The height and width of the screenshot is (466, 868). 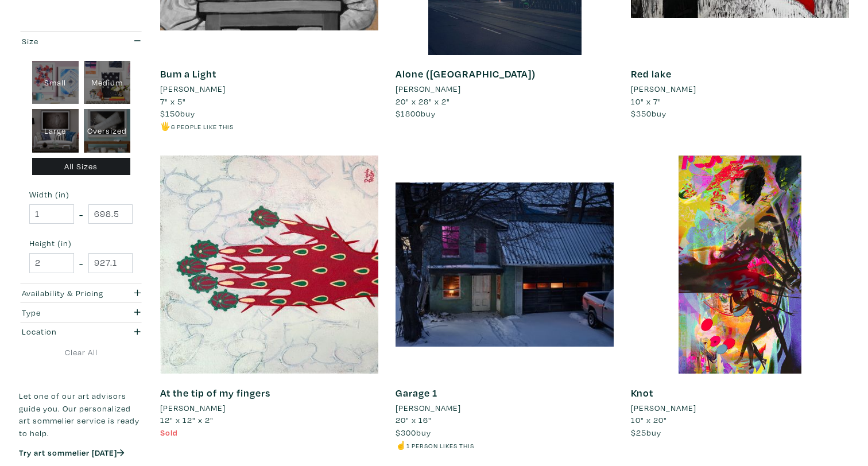 What do you see at coordinates (646, 101) in the screenshot?
I see `span: 10" x 7"` at bounding box center [646, 101].